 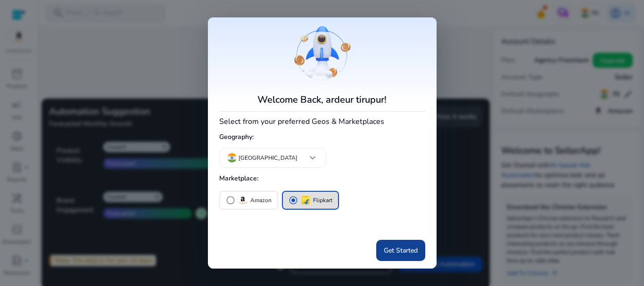 I want to click on img: in.svg, so click(x=232, y=157).